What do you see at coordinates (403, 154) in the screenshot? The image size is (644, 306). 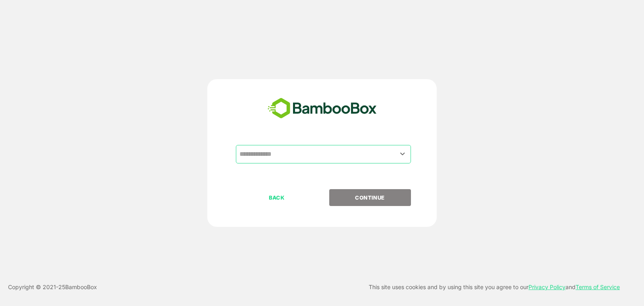 I see `button: Open` at bounding box center [403, 154].